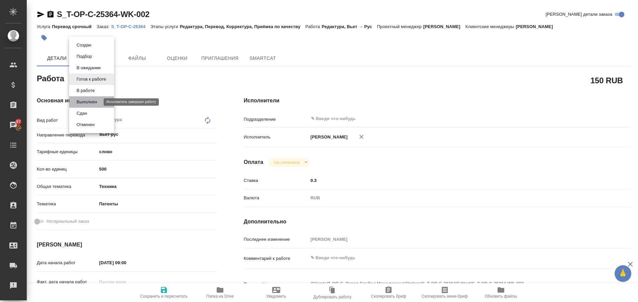 This screenshot has height=302, width=638. I want to click on button: Создан, so click(84, 45).